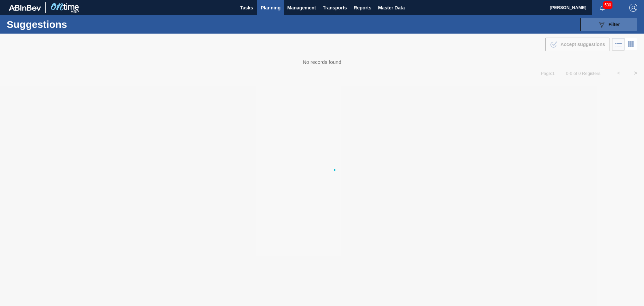 The height and width of the screenshot is (306, 644). Describe the element at coordinates (614, 24) in the screenshot. I see `span: Filter` at that location.